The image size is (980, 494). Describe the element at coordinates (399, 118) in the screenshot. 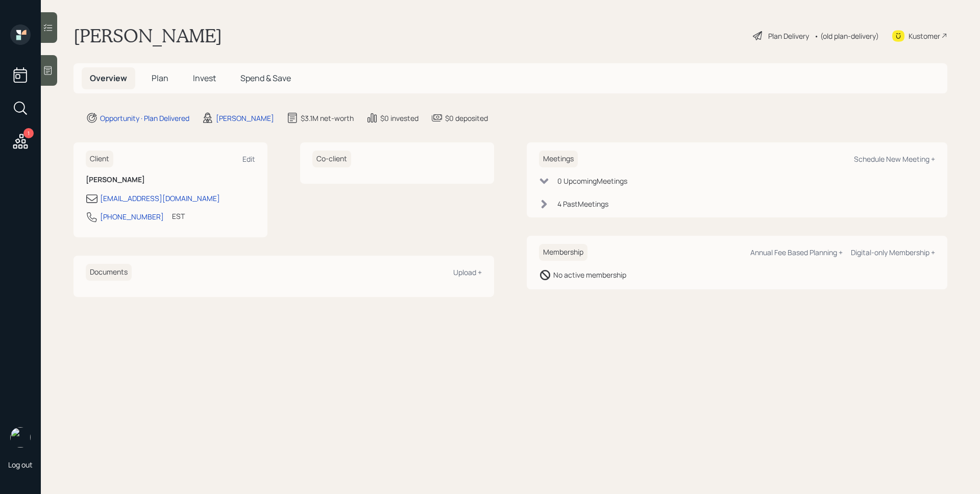

I see `div: $0 invested` at that location.